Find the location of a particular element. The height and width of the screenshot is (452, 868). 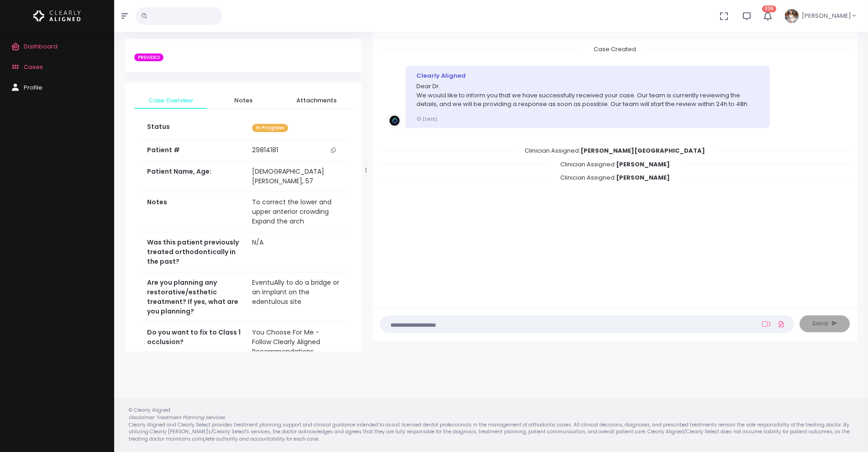

img: Header Avatar is located at coordinates (791, 16).